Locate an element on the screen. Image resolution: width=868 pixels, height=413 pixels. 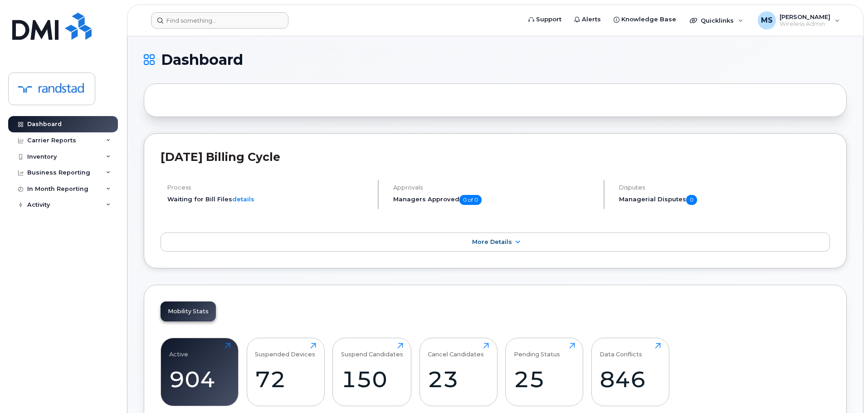
div: Cancel Candidates is located at coordinates (456, 350).